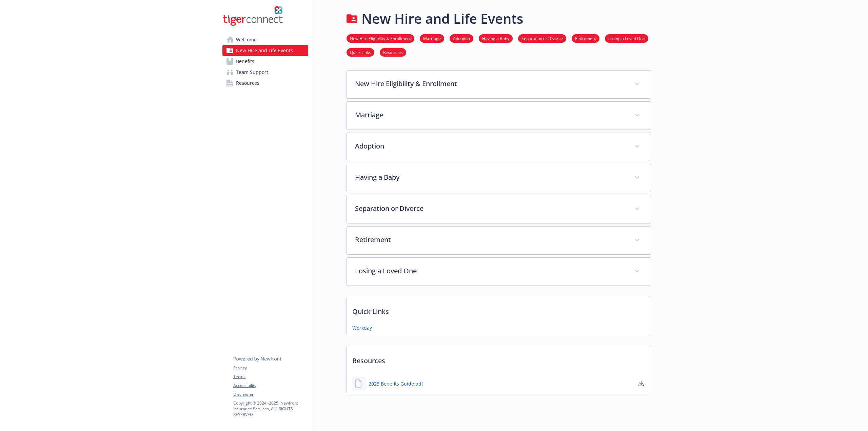 Image resolution: width=868 pixels, height=431 pixels. Describe the element at coordinates (245, 62) in the screenshot. I see `span: Benefits` at that location.